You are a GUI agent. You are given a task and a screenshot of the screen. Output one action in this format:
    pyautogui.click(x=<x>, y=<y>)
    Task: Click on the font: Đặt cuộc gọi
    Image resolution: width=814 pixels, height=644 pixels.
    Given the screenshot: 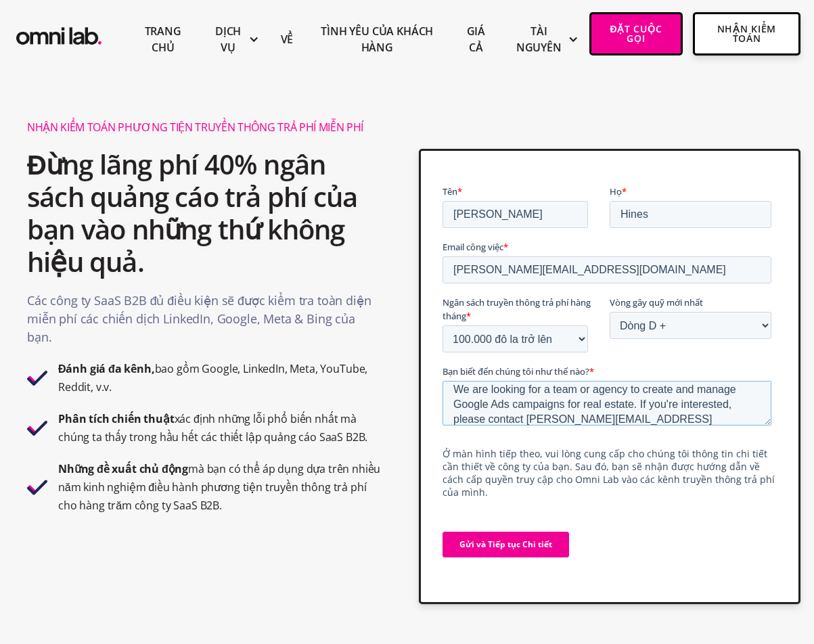 What is the action you would take?
    pyautogui.click(x=636, y=33)
    